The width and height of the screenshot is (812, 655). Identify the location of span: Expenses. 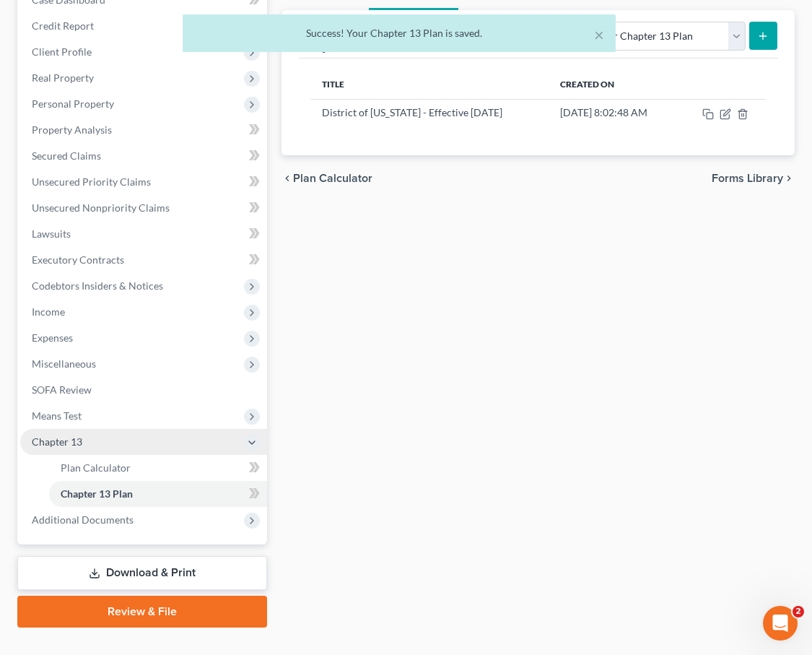
(52, 337).